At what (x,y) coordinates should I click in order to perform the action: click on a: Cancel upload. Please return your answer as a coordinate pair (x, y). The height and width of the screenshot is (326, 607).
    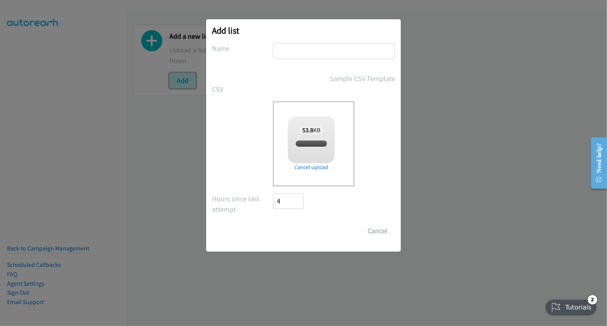
    Looking at the image, I should click on (311, 167).